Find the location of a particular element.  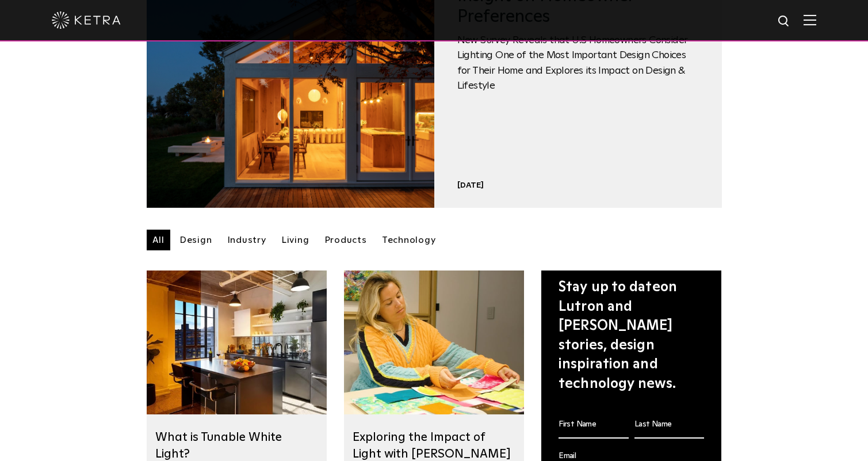

a: Products is located at coordinates (346, 240).